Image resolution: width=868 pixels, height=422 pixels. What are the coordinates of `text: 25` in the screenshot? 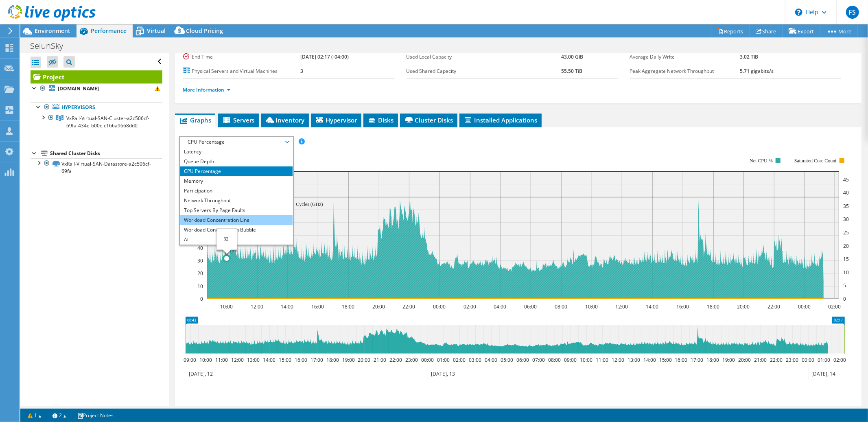 It's located at (846, 232).